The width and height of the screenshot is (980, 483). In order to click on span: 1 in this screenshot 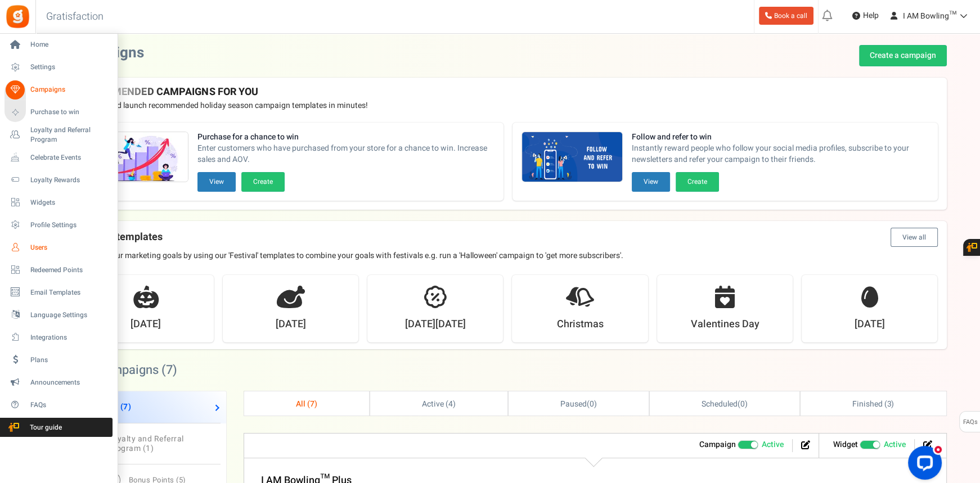, I will do `click(148, 447)`.